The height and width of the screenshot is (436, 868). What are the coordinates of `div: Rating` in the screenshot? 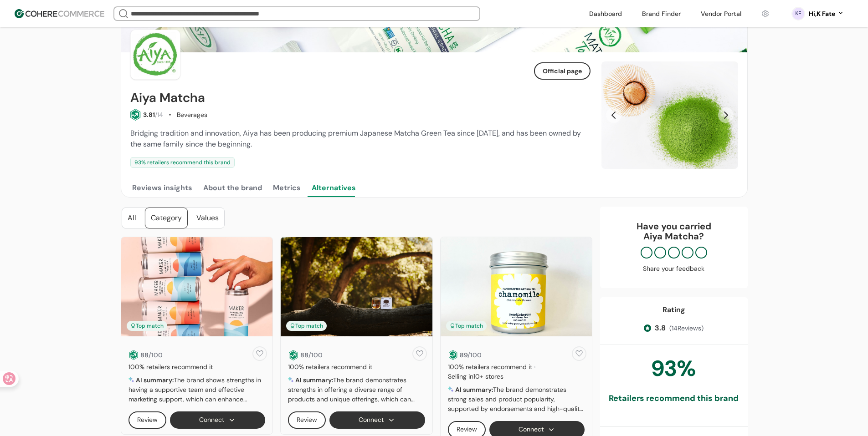 It's located at (674, 310).